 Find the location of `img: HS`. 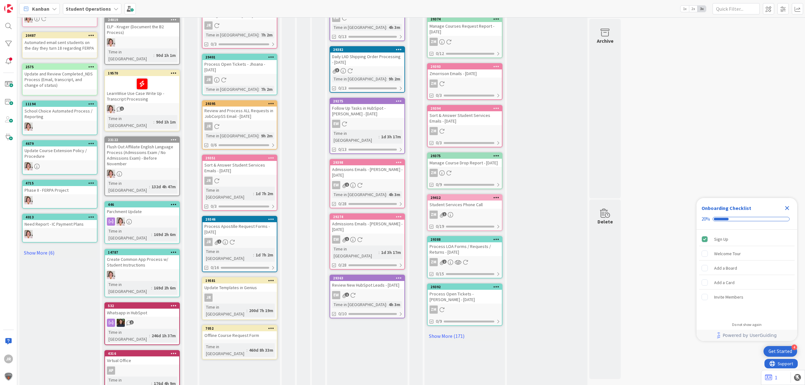

img: HS is located at coordinates (121, 323).